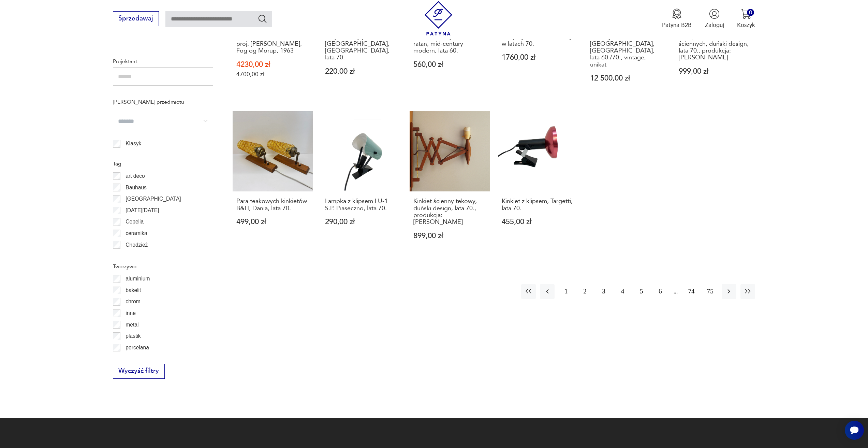 This screenshot has width=868, height=448. I want to click on p: porcelana, so click(137, 347).